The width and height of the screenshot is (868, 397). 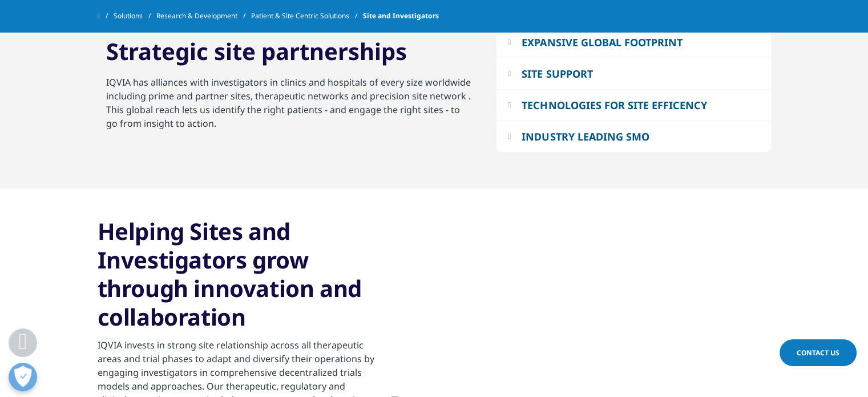 I want to click on div: EXPANSIVE GLOBAL FOOTPRINT, so click(x=602, y=42).